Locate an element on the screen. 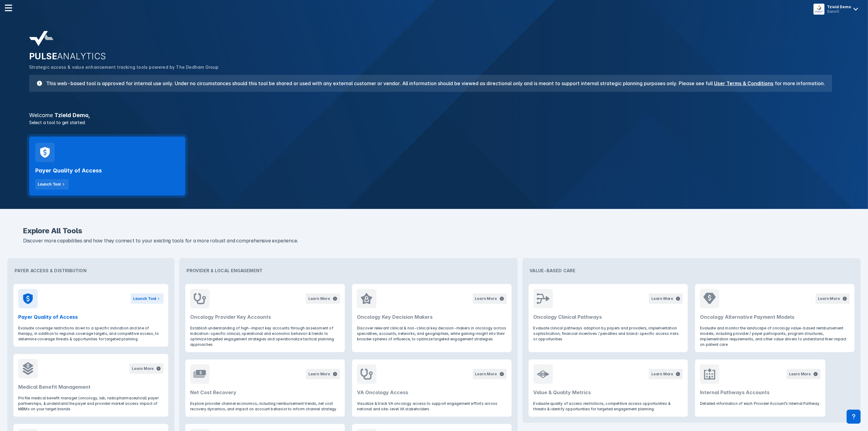 The height and width of the screenshot is (431, 868). p: Strategic access & value enhancement tracking tools powered by The Dedham Group is located at coordinates (434, 67).